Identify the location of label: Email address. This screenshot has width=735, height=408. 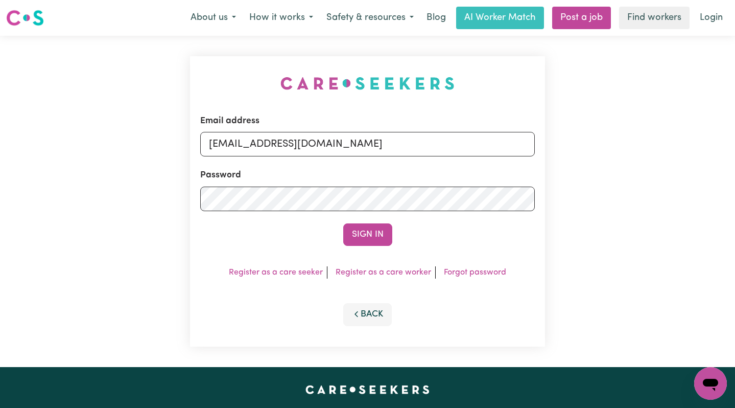
(230, 121).